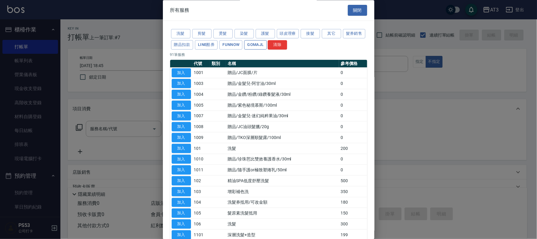  I want to click on td: 贈品/金鑽/粉鑽/綠鑽養髮液/30ml, so click(283, 95).